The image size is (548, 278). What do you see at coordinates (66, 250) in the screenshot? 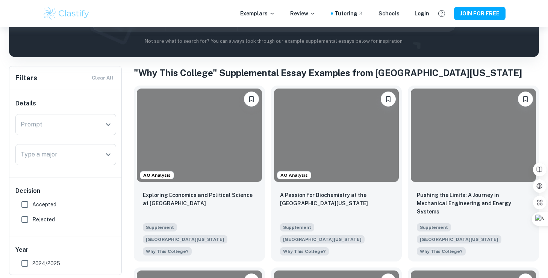
I see `h6: Year` at bounding box center [66, 250].